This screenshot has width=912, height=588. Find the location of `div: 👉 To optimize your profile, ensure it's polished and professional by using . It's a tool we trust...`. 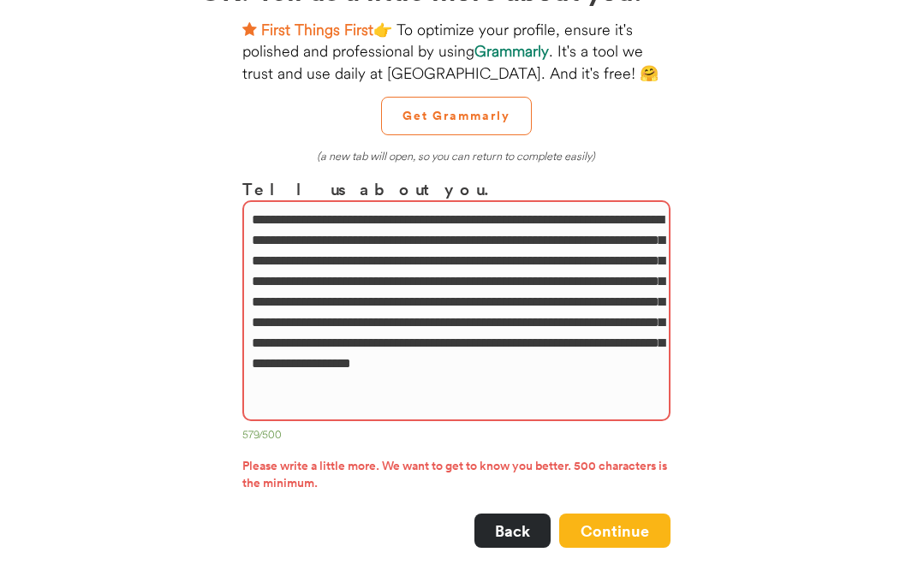

div: 👉 To optimize your profile, ensure it's polished and professional by using . It's a tool we trust... is located at coordinates (456, 52).